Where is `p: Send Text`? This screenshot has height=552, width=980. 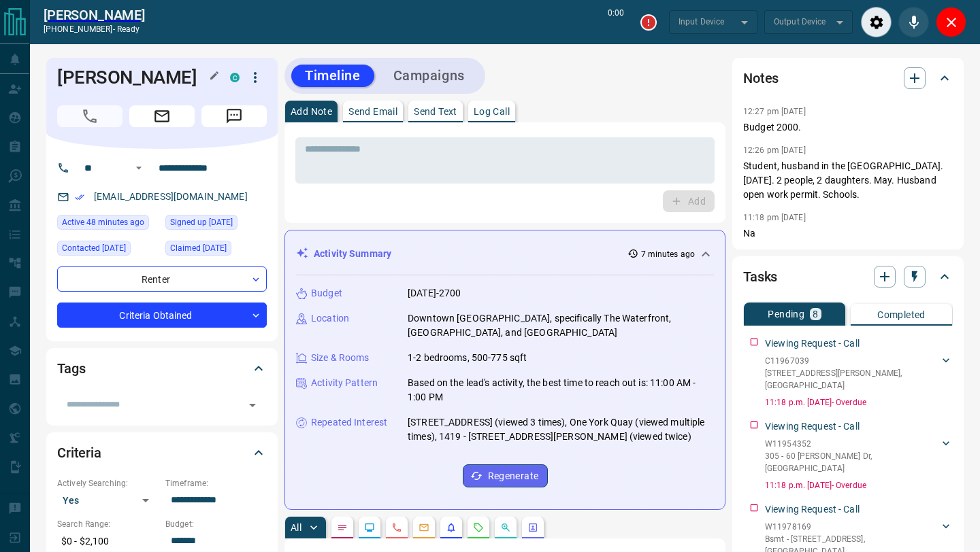
p: Send Text is located at coordinates (436, 112).